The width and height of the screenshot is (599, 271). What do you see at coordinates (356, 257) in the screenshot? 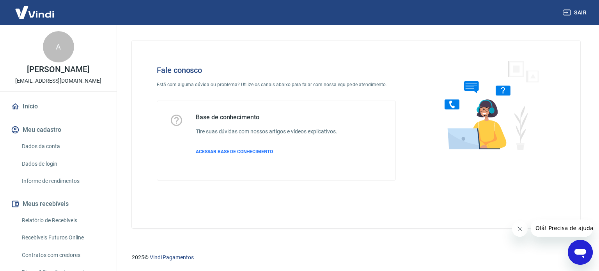
I see `p: 2025 ©` at bounding box center [356, 257].